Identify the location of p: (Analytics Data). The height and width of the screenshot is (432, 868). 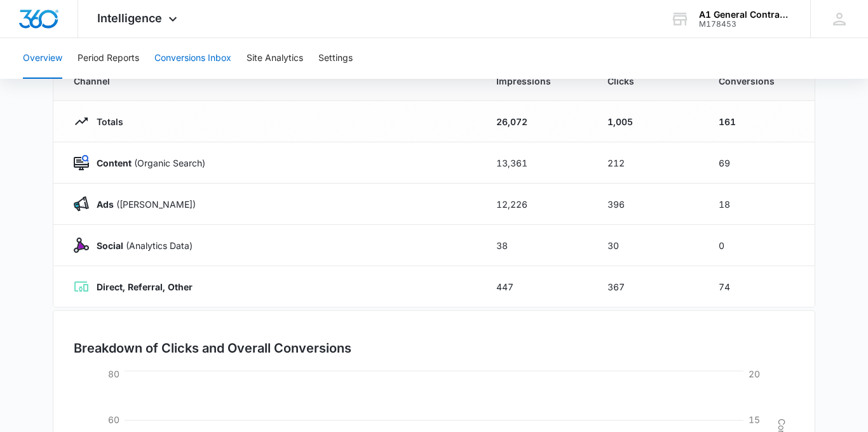
(141, 246).